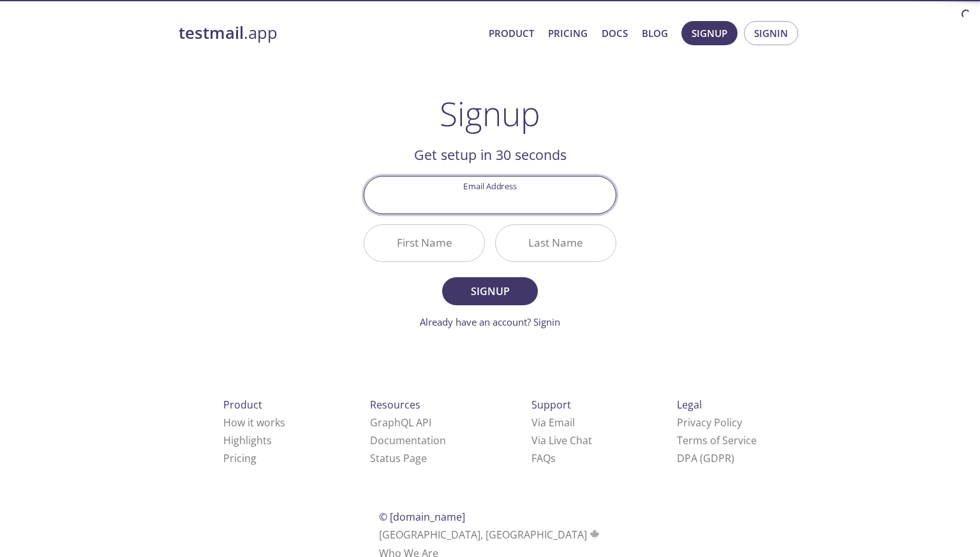 This screenshot has width=980, height=557. What do you see at coordinates (717, 441) in the screenshot?
I see `a: Terms of Service` at bounding box center [717, 441].